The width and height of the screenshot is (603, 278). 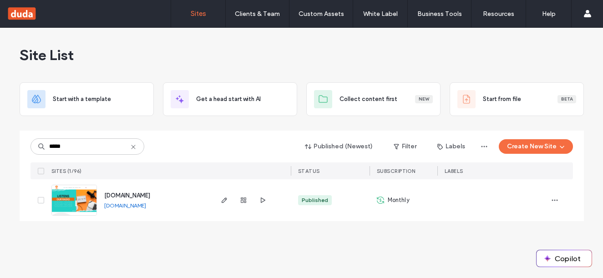 I want to click on div: Collect content firstNew, so click(x=373, y=99).